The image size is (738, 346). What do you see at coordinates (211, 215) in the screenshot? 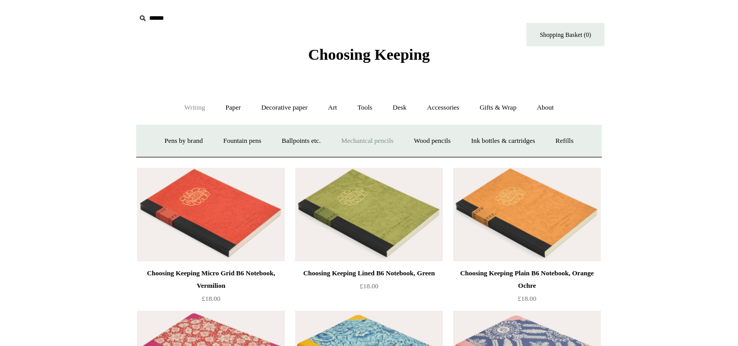
I see `img: Choosing Keeping Micro Grid B6 Notebook, Vermilion` at bounding box center [211, 215].